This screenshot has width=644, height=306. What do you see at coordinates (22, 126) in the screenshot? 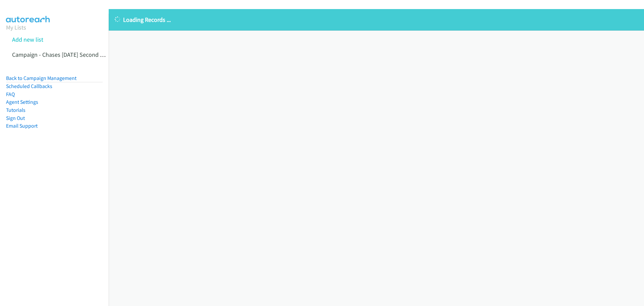
I see `a: Email Support` at bounding box center [22, 126].